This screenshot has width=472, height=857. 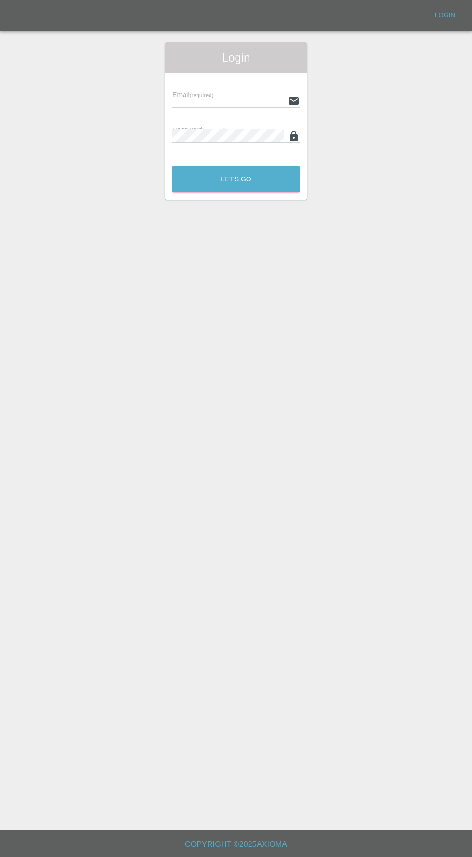 What do you see at coordinates (445, 15) in the screenshot?
I see `a: Login` at bounding box center [445, 15].